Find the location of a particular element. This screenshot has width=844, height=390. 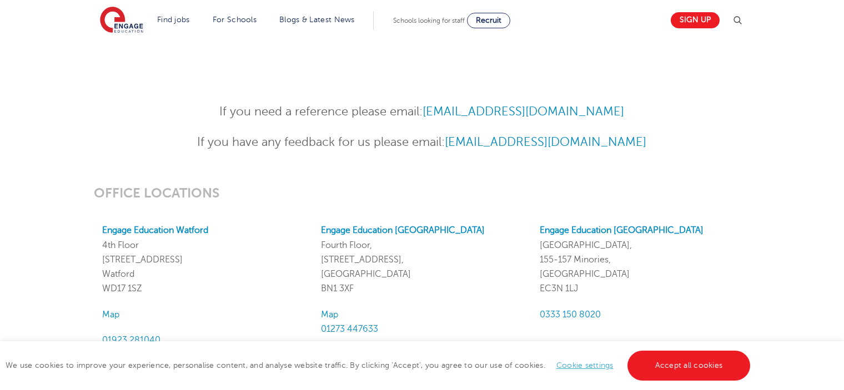

a: Engage Education Watford is located at coordinates (155, 230).